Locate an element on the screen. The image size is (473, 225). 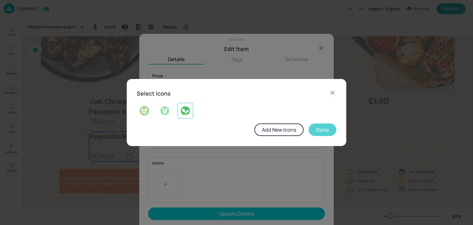
button: Add New Icons is located at coordinates (279, 130).